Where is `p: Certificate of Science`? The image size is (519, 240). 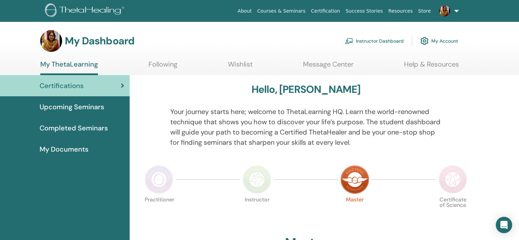
p: Certificate of Science is located at coordinates (453, 211).